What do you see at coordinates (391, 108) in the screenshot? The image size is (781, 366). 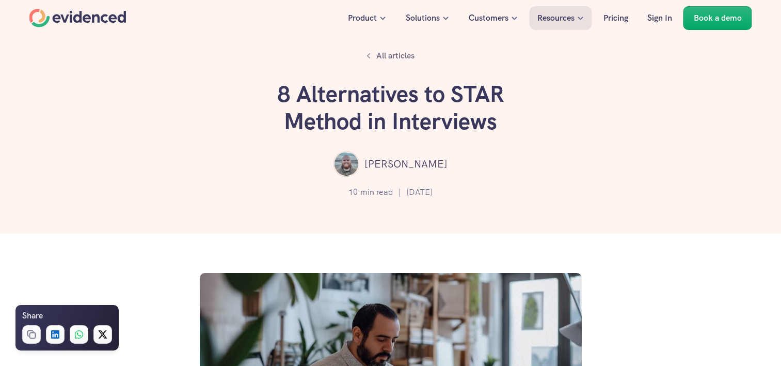 I see `h1: 8 Alternatives to STAR Method in Interviews` at bounding box center [391, 108].